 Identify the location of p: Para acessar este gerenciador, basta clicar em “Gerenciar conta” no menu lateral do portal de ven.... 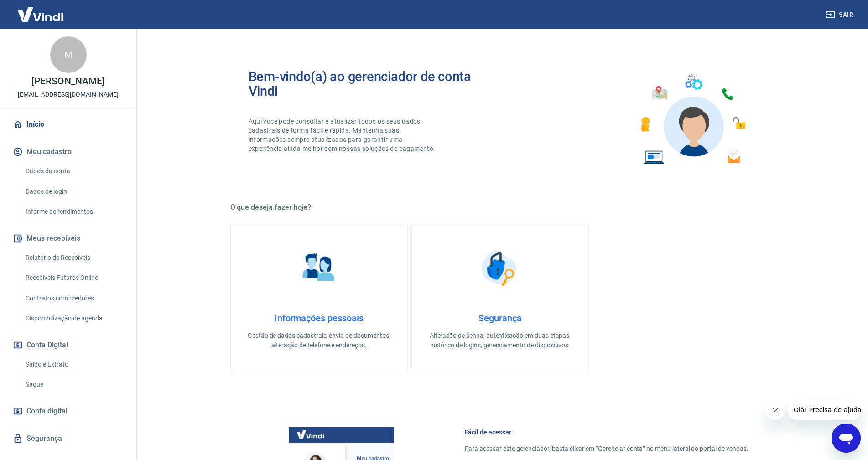
(606, 449).